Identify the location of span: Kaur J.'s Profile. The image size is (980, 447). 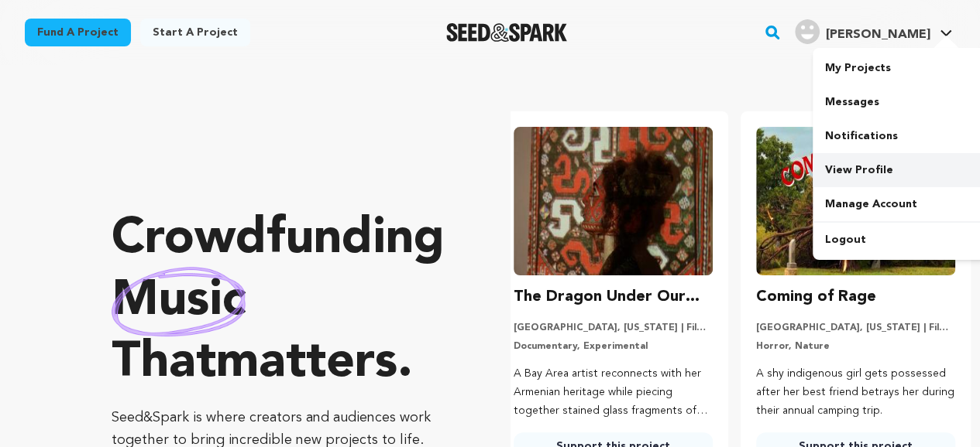
(873, 32).